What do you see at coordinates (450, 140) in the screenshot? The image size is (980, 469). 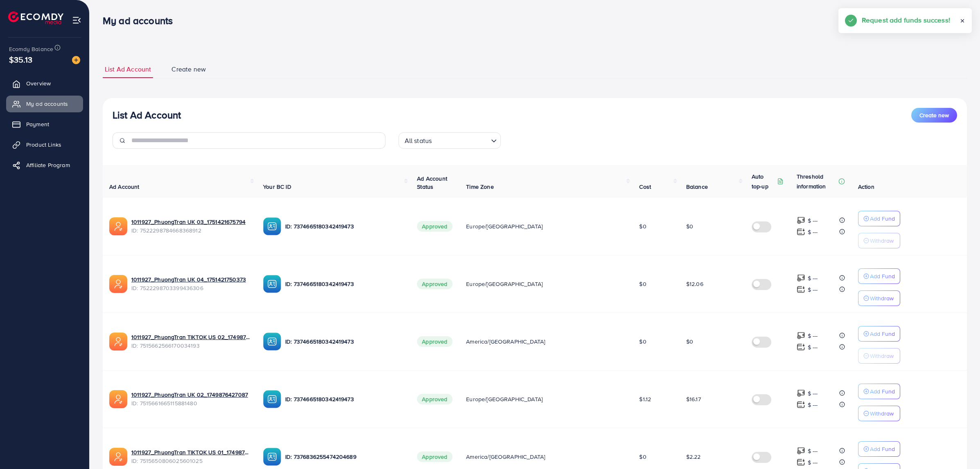 I see `div: Search for option` at bounding box center [450, 140].